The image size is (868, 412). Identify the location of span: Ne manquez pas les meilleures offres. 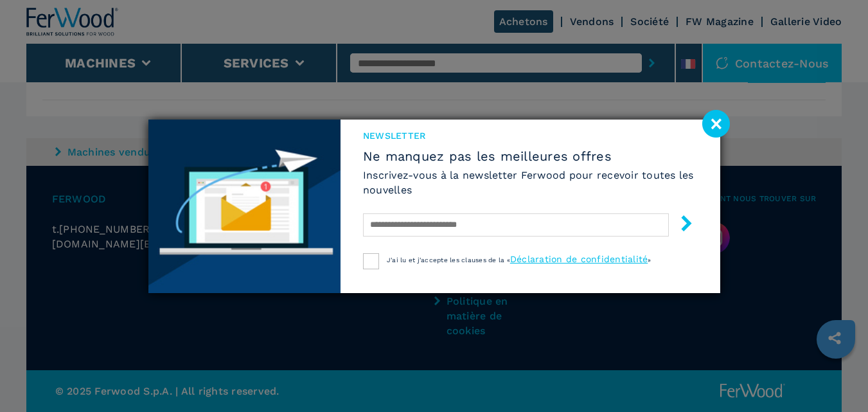
(530, 156).